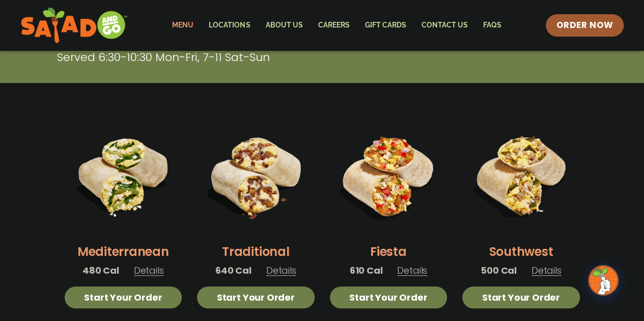 The image size is (644, 321). Describe the element at coordinates (256, 251) in the screenshot. I see `h2: Traditional` at that location.